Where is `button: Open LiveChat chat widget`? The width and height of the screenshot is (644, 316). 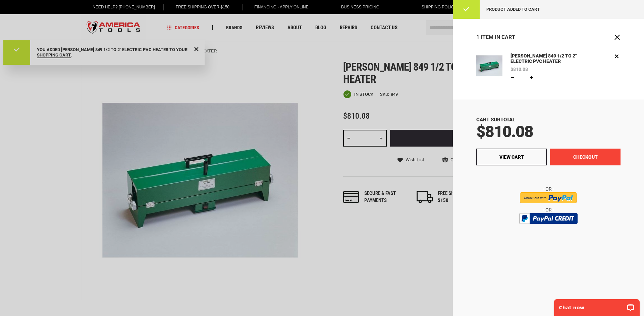
button: Open LiveChat chat widget is located at coordinates (82, 13).